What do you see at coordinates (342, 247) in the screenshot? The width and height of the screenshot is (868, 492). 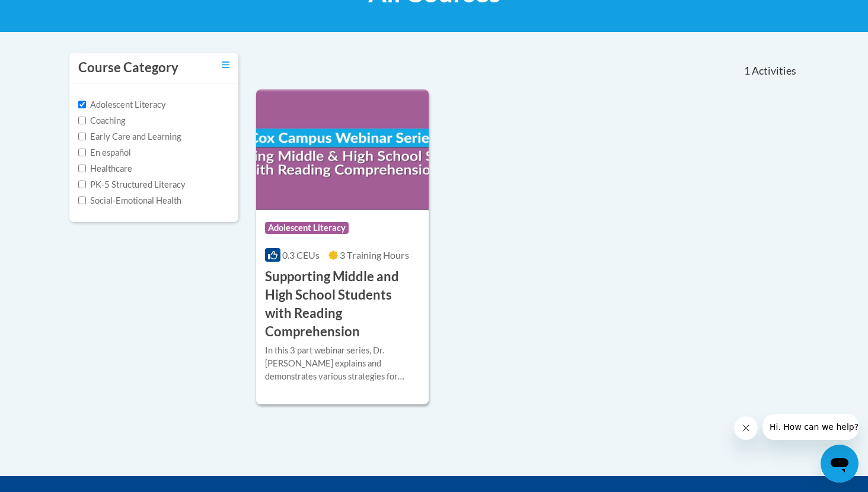 I see `a: Course LogoAdolescent Literacy0.3 CEUs3 Training Hours Supporting Middle and High School Students...` at bounding box center [342, 247].